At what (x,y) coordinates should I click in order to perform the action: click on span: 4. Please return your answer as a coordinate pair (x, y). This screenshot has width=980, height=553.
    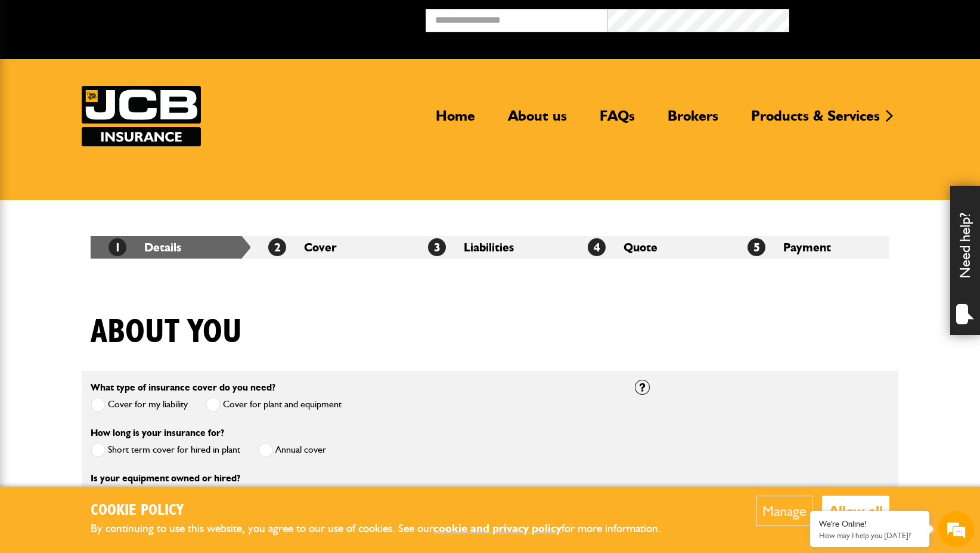
    Looking at the image, I should click on (597, 247).